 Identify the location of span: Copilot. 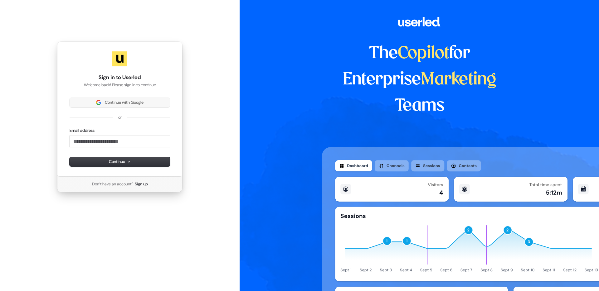
(423, 54).